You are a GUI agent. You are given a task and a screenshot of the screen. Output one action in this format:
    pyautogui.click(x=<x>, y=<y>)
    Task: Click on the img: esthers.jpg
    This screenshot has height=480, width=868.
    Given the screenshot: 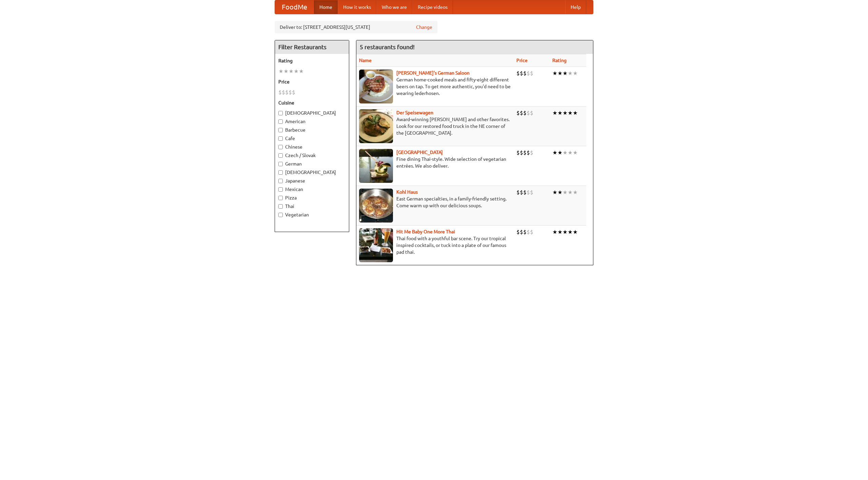 What is the action you would take?
    pyautogui.click(x=376, y=86)
    